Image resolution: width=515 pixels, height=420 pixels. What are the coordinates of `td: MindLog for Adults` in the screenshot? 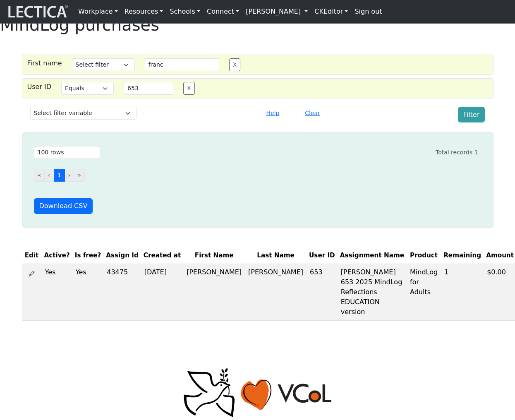 It's located at (423, 292).